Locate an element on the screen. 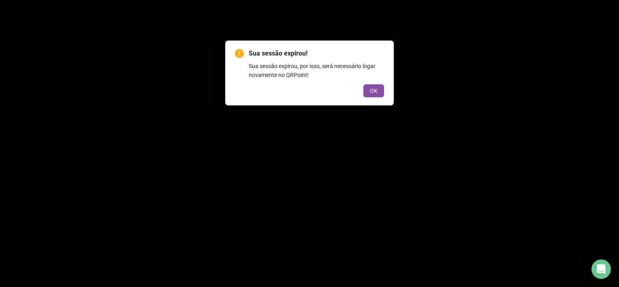 This screenshot has height=287, width=619. div: Sua sessão expirou, por isso, será necessário logar novamente no QRPoint! is located at coordinates (317, 71).